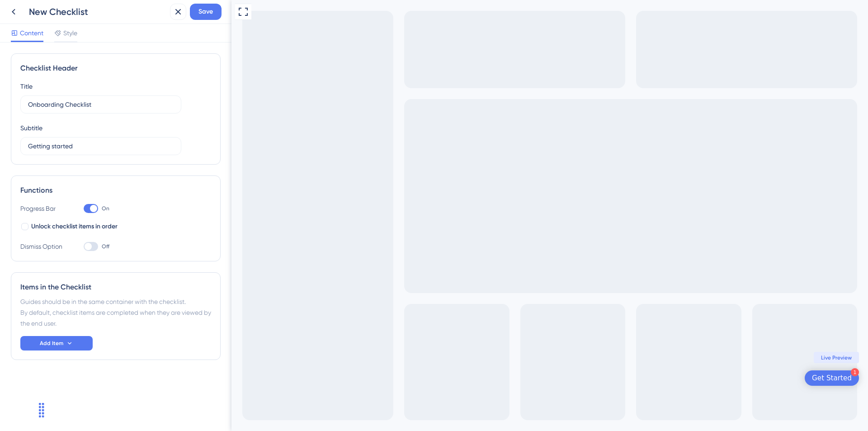 The height and width of the screenshot is (431, 868). I want to click on input: Header 2, so click(101, 146).